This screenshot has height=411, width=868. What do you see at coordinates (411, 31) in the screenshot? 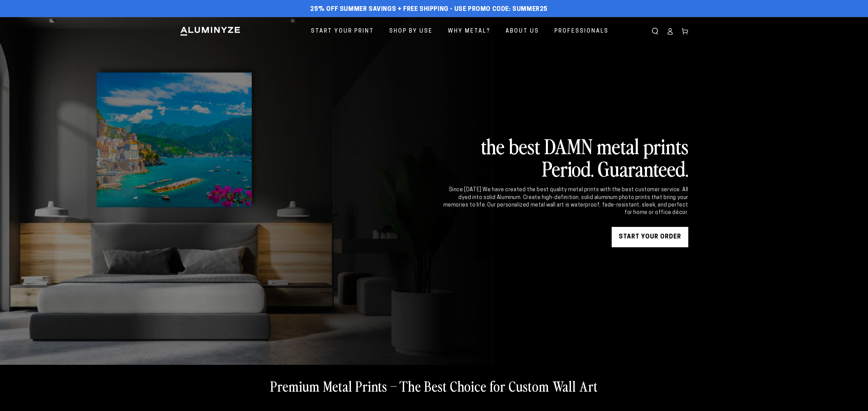
I see `span: Shop By Use` at bounding box center [411, 31].